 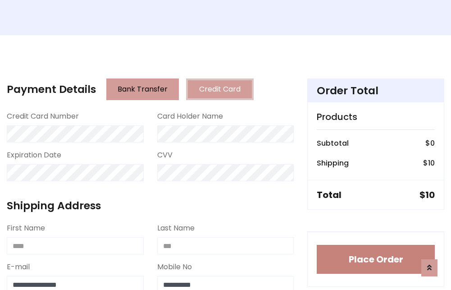 What do you see at coordinates (142, 89) in the screenshot?
I see `button: Bank Transfer` at bounding box center [142, 89].